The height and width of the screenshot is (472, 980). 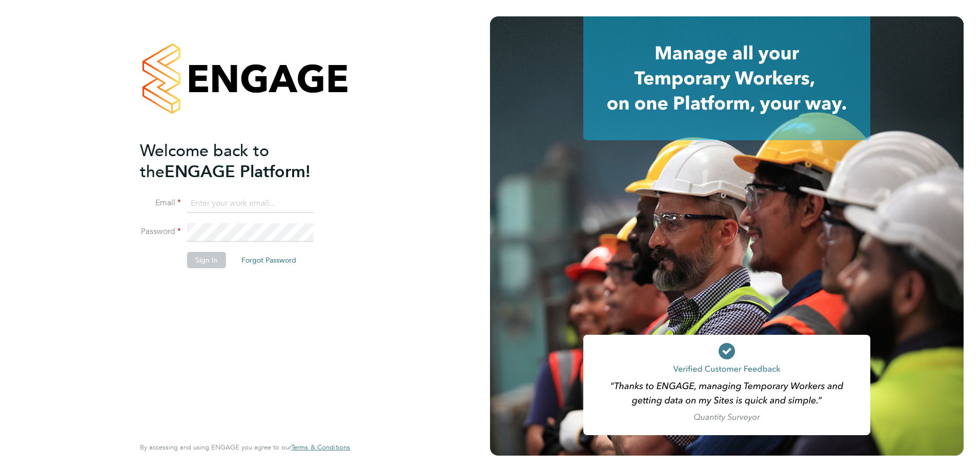 What do you see at coordinates (321, 447) in the screenshot?
I see `span: Terms & Conditions` at bounding box center [321, 447].